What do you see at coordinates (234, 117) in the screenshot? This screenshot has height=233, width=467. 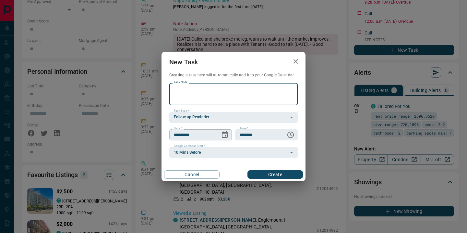 I see `div: Follow up Reminder` at bounding box center [234, 117].